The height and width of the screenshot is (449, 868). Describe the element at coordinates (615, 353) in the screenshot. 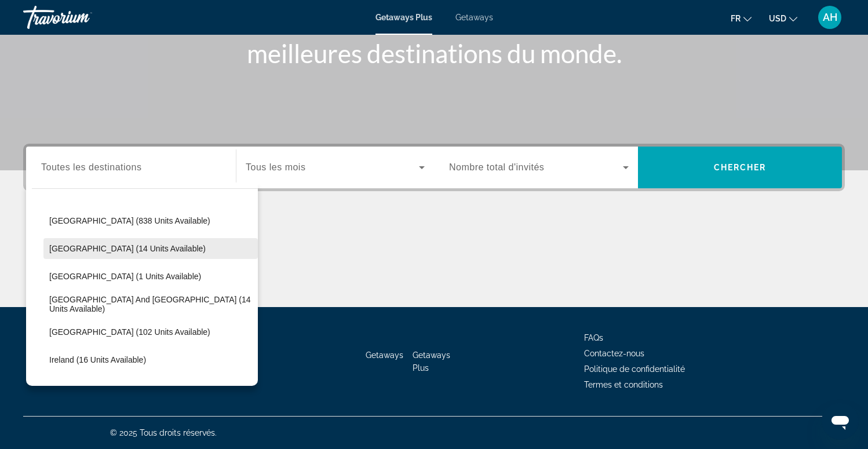

I see `a: Contactez-nous` at that location.